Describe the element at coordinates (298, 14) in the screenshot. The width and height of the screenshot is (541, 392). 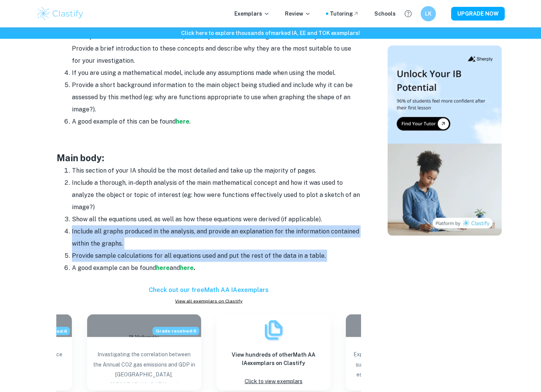
I see `p: Review` at that location.